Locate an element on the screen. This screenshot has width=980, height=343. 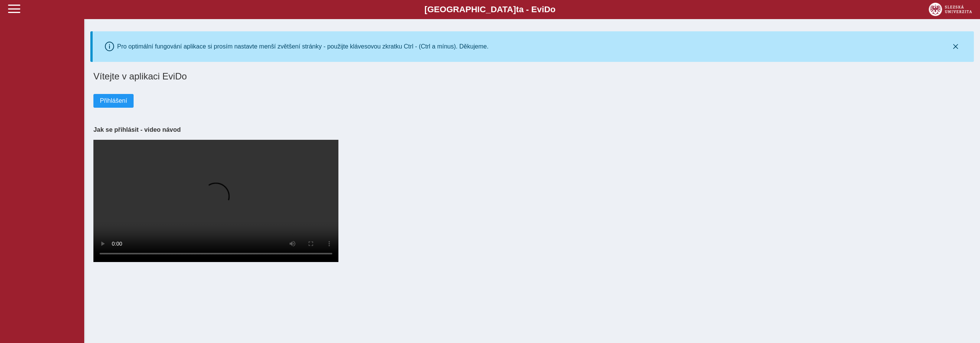
h3: Jak se přihlásit - video návod is located at coordinates (532, 129).